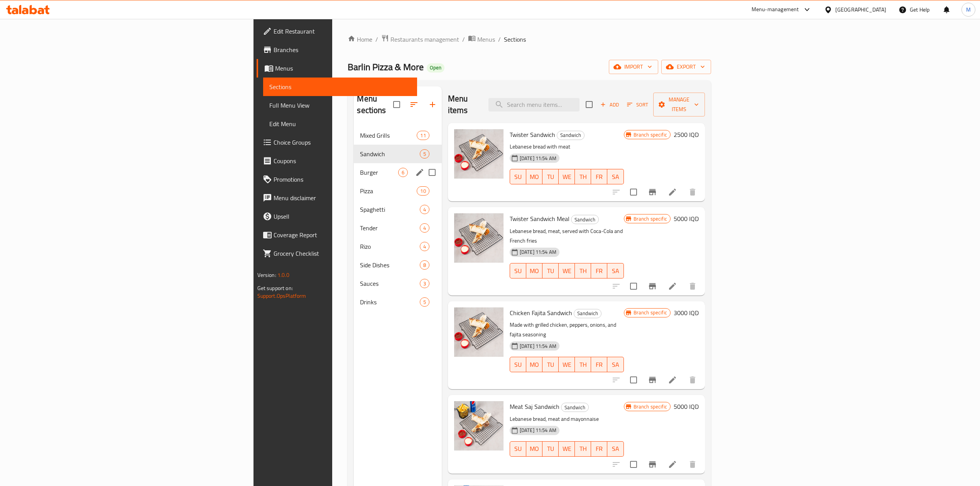  I want to click on nav: breadcrumb, so click(529, 39).